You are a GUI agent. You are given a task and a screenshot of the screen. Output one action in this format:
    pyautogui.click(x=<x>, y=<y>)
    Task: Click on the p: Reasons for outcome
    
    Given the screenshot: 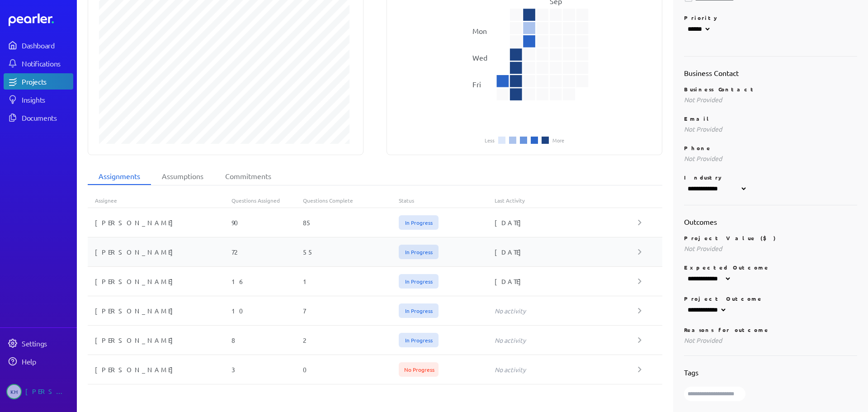 What is the action you would take?
    pyautogui.click(x=771, y=329)
    